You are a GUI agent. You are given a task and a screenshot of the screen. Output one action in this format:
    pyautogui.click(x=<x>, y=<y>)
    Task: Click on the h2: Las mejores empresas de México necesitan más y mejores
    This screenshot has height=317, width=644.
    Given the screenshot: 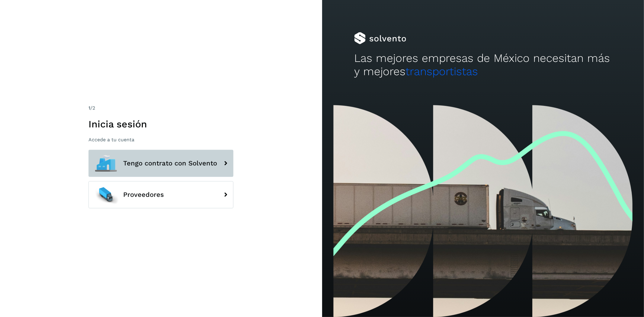 What is the action you would take?
    pyautogui.click(x=482, y=65)
    